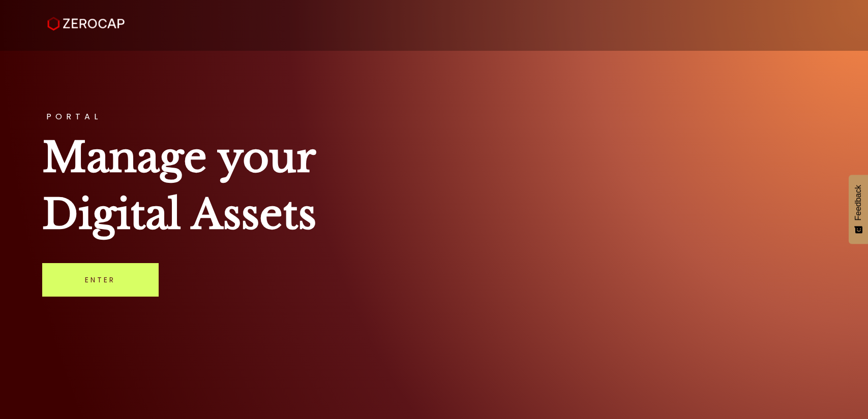 This screenshot has width=868, height=419. Describe the element at coordinates (86, 24) in the screenshot. I see `img: ZeroCap` at that location.